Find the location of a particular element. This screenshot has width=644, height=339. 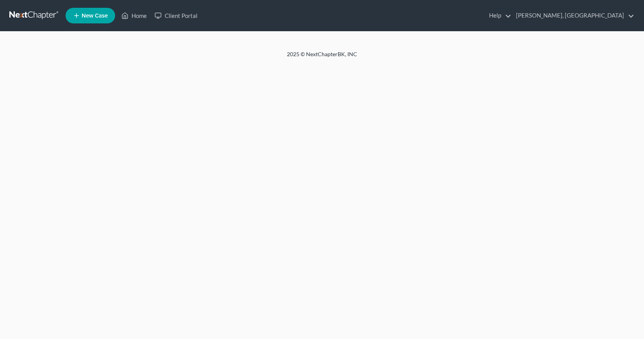

new-legal-case-button: New Case is located at coordinates (90, 15).